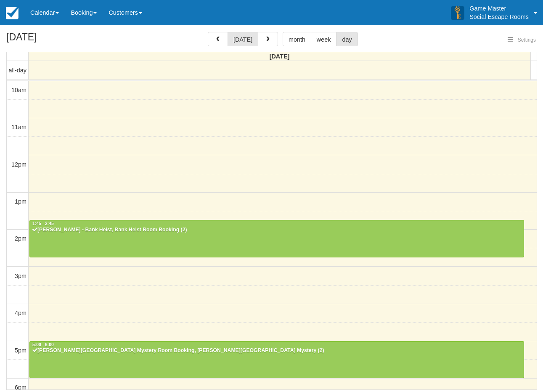  I want to click on button: day, so click(347, 39).